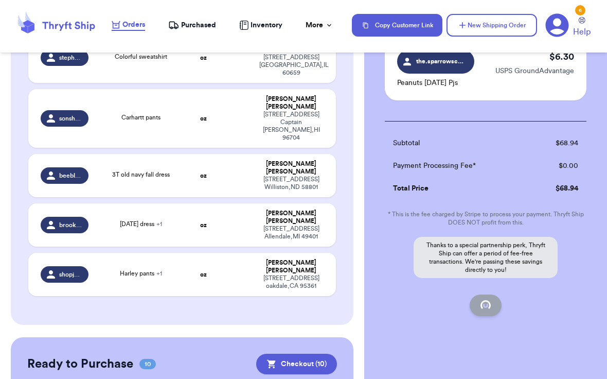 The width and height of the screenshot is (607, 379). I want to click on p: $ 6.30, so click(562, 57).